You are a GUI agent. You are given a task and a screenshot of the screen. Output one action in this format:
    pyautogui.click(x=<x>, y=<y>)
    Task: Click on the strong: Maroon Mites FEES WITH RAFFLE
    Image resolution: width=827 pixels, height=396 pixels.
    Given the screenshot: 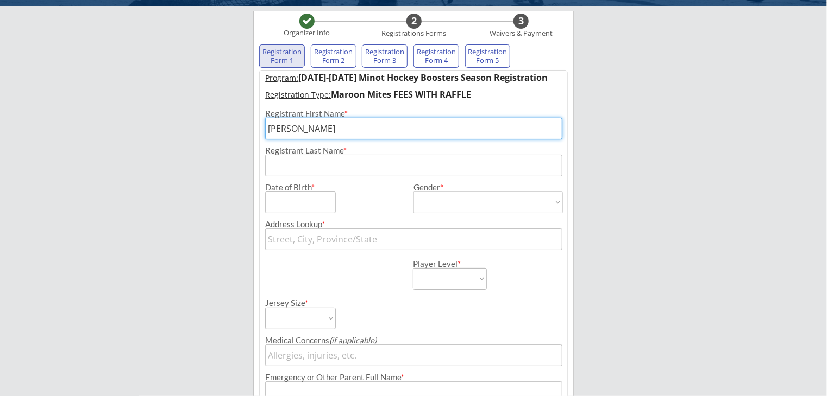 What is the action you would take?
    pyautogui.click(x=401, y=94)
    